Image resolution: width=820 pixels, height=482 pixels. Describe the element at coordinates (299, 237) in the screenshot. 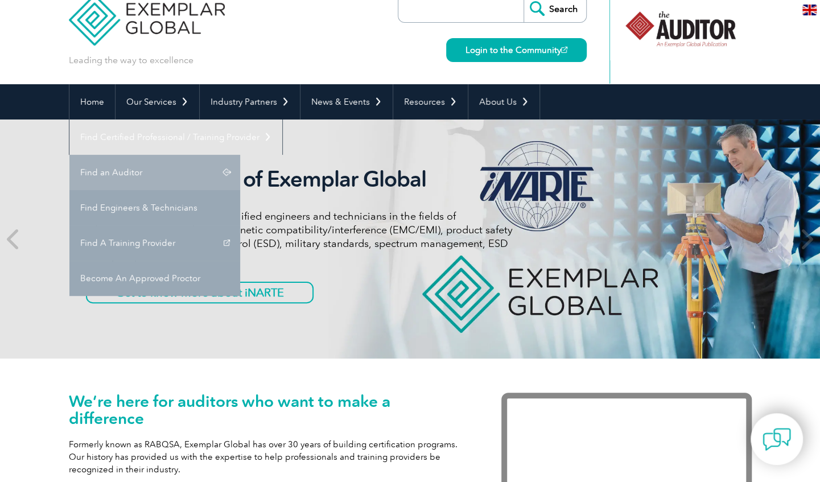

I see `p: iNARTE certifications are for qualified engineers and technicians in the fields of telecommunicat...` at that location.